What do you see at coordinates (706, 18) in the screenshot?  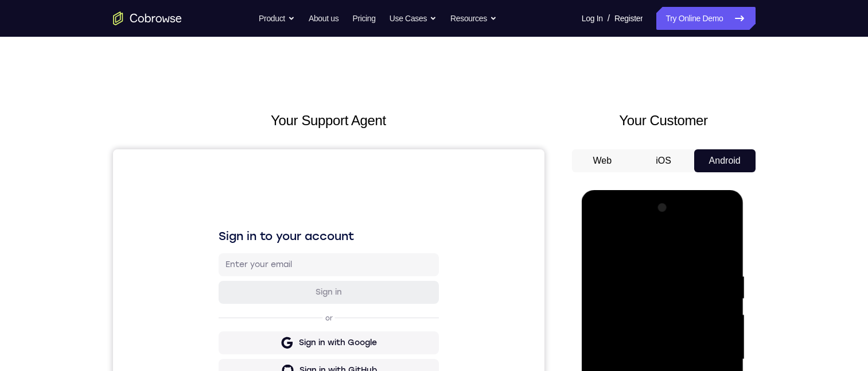 I see `a: Try Online Demo` at bounding box center [706, 18].